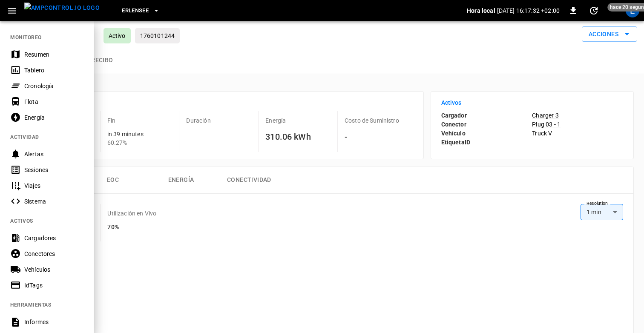  What do you see at coordinates (54, 201) in the screenshot?
I see `div: Sistema` at bounding box center [54, 201].